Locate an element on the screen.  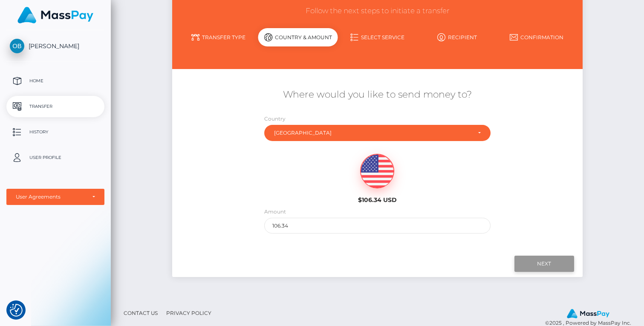
input: Amount to send in USD (Maximum: 106.34) is located at coordinates (378, 225).